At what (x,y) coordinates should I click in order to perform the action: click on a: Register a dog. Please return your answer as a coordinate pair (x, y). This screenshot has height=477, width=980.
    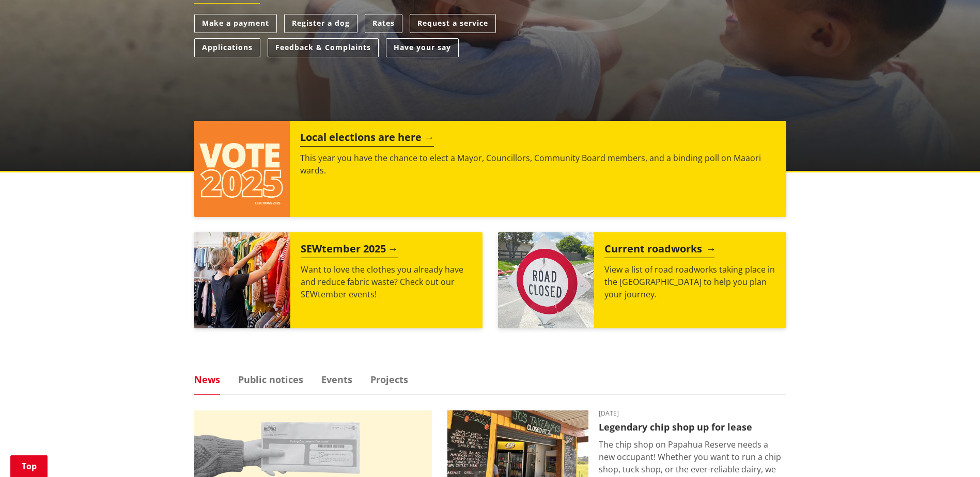
    Looking at the image, I should click on (321, 23).